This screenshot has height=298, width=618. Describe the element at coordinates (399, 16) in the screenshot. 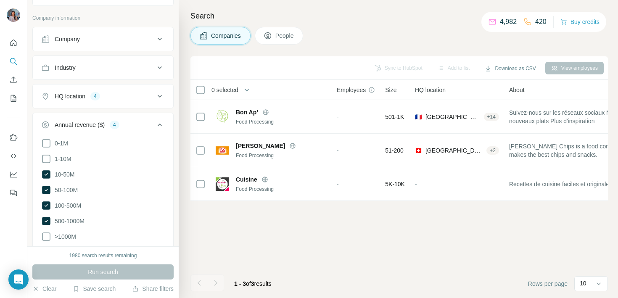

I see `h4: Search` at that location.